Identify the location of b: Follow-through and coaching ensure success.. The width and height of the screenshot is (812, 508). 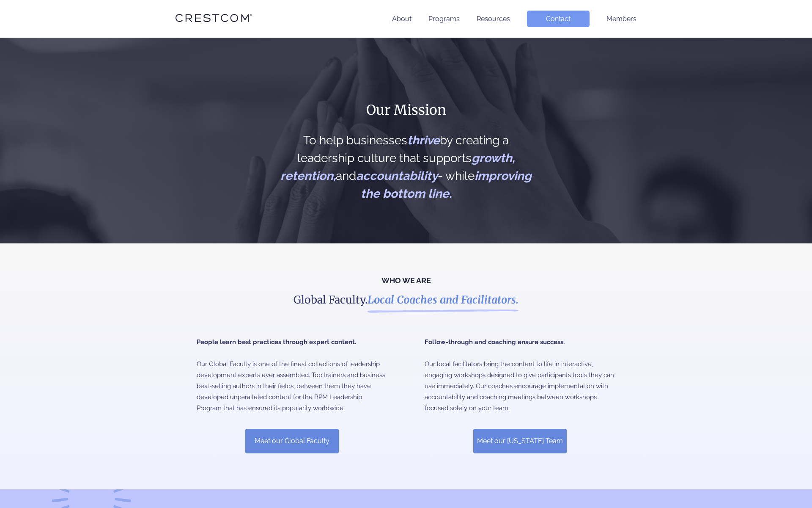
(494, 342).